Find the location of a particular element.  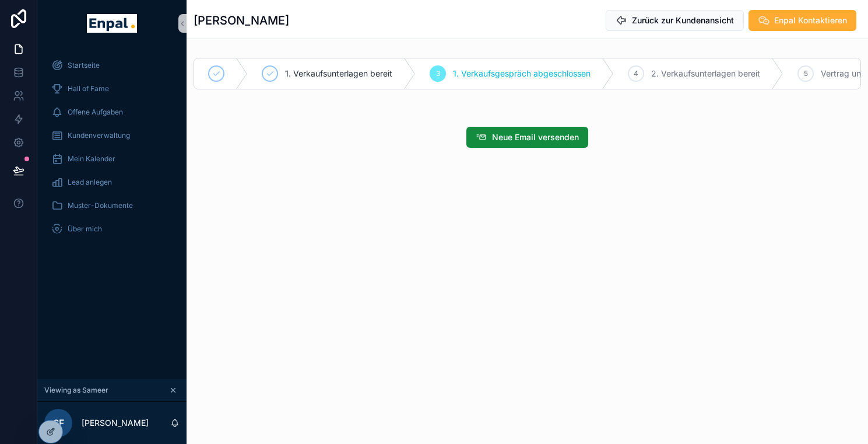

span: 5 is located at coordinates (806, 74).